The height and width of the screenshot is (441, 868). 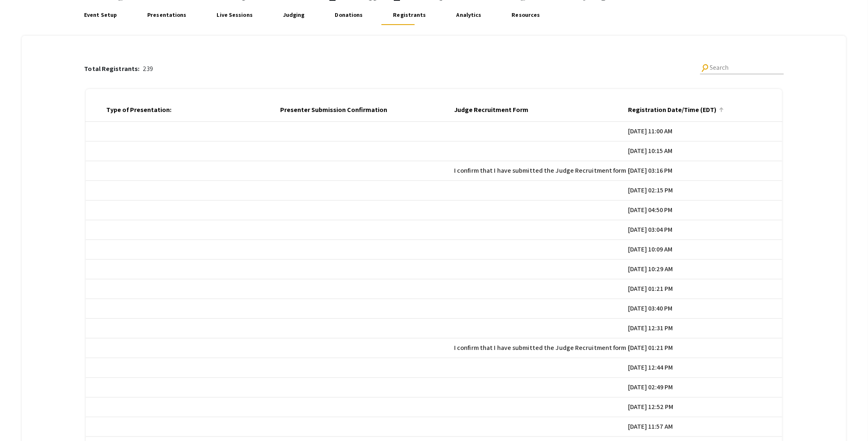 What do you see at coordinates (349, 15) in the screenshot?
I see `a: Donations` at bounding box center [349, 15].